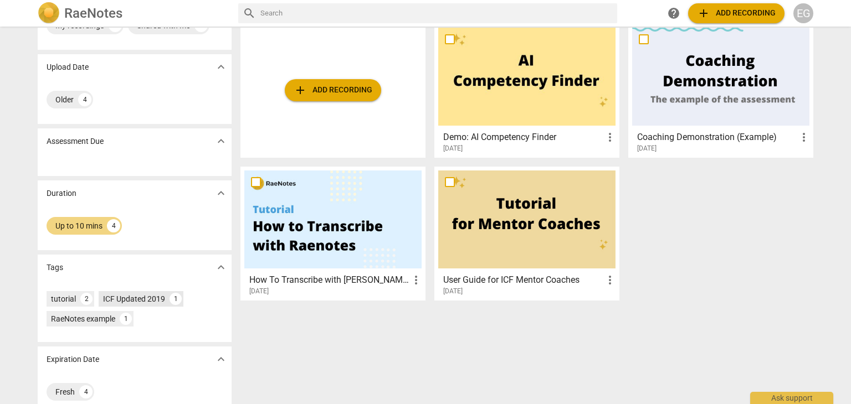 The image size is (851, 404). What do you see at coordinates (83, 319) in the screenshot?
I see `div: RaeNotes example` at bounding box center [83, 319].